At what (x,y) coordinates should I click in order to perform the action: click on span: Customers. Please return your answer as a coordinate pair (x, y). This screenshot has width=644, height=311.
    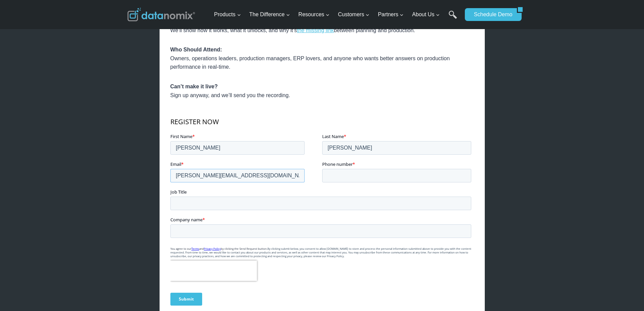
    Looking at the image, I should click on (354, 14).